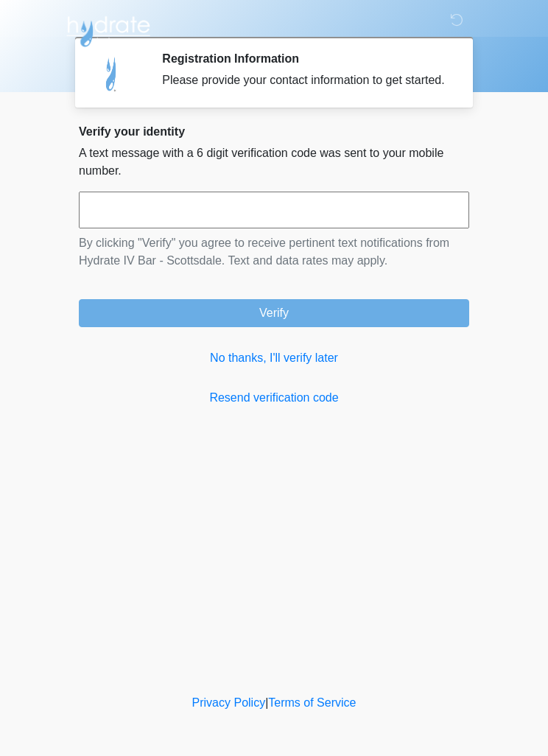 This screenshot has width=548, height=756. Describe the element at coordinates (305, 81) in the screenshot. I see `div: Please provide your contact information to get started.` at that location.